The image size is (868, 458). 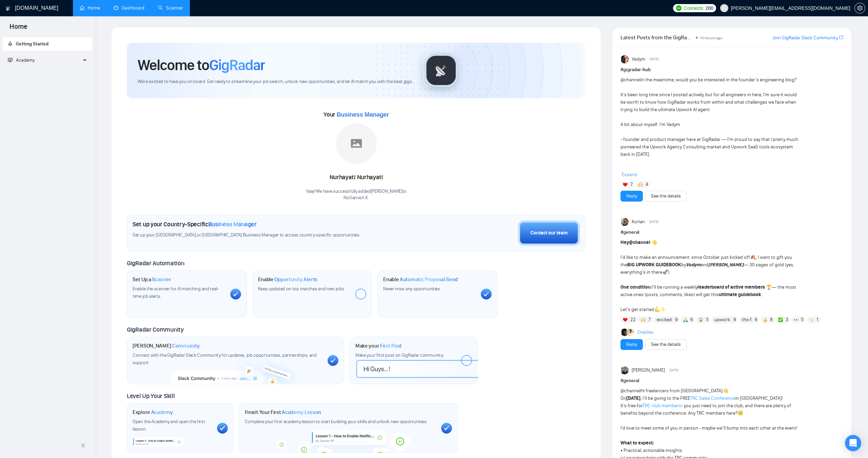 What do you see at coordinates (654, 265) in the screenshot?
I see `strong: BIG UPWORK GUIDEBOOK` at bounding box center [654, 265].